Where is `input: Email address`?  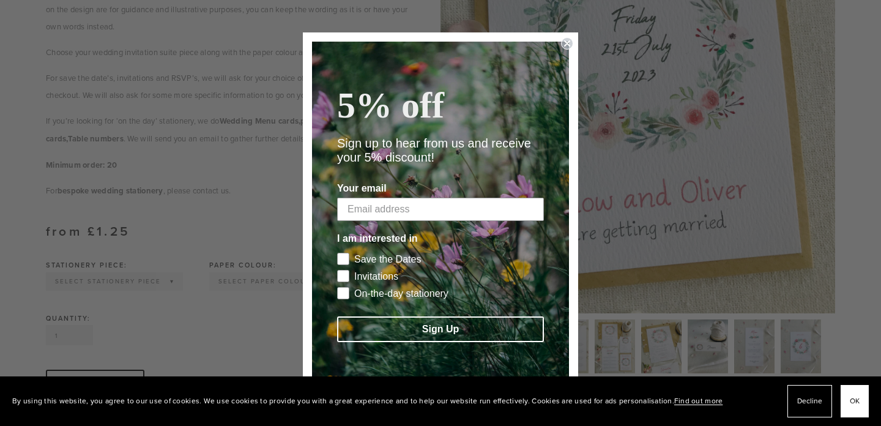
input: Email address is located at coordinates (441, 209).